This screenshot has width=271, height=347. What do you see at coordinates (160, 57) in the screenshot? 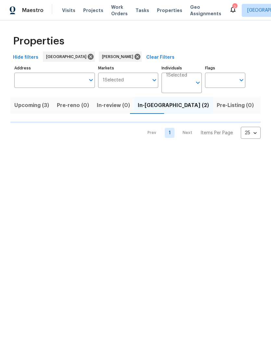
I see `span: Clear Filters` at bounding box center [160, 57].